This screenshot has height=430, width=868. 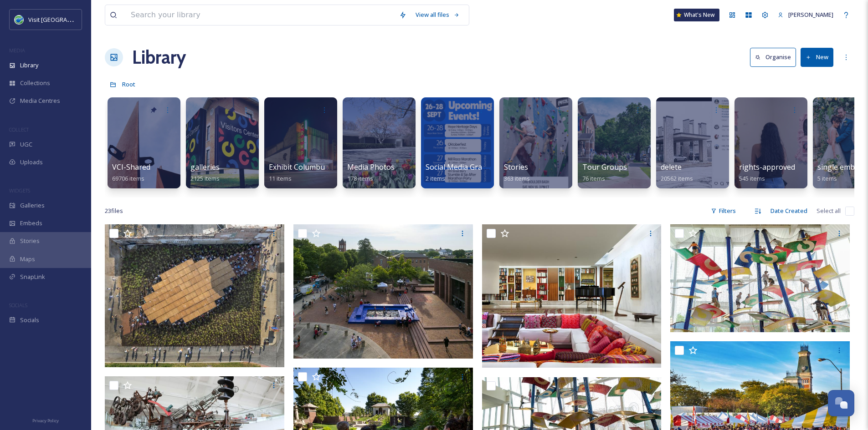 I want to click on span: WIDGETS, so click(x=20, y=190).